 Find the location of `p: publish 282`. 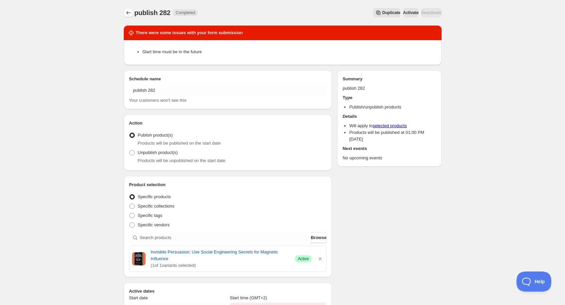

p: publish 282 is located at coordinates (389, 88).